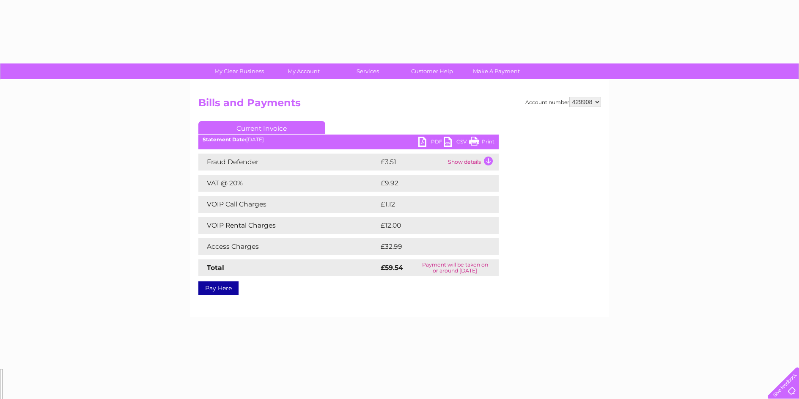  Describe the element at coordinates (427, 204) in the screenshot. I see `td: £1.12` at that location.